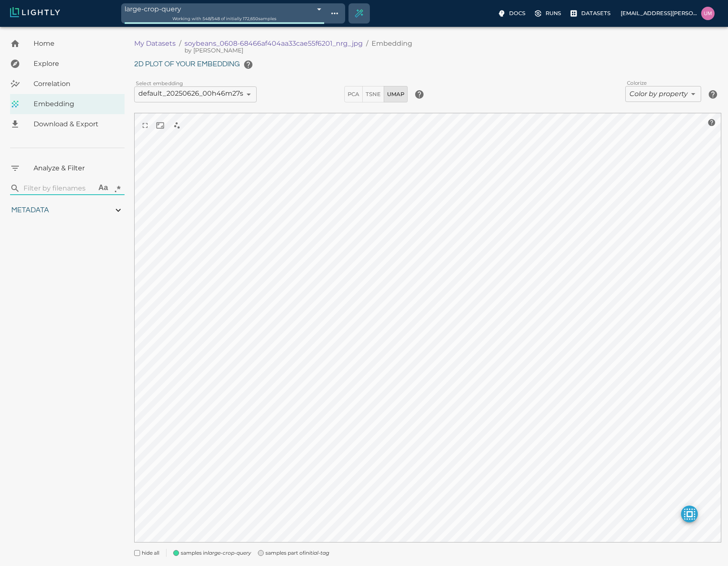  I want to click on a: My Datasets, so click(155, 44).